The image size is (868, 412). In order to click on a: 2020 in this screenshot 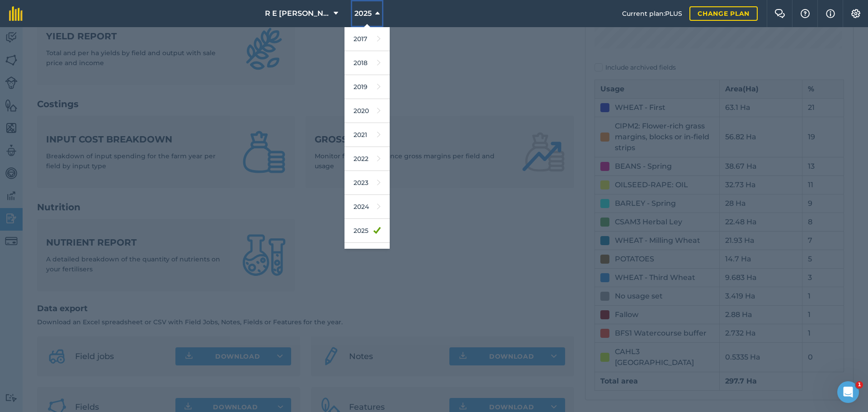, I will do `click(367, 111)`.